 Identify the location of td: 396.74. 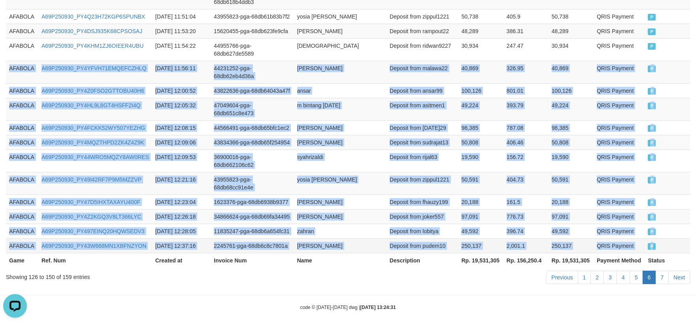
(526, 231).